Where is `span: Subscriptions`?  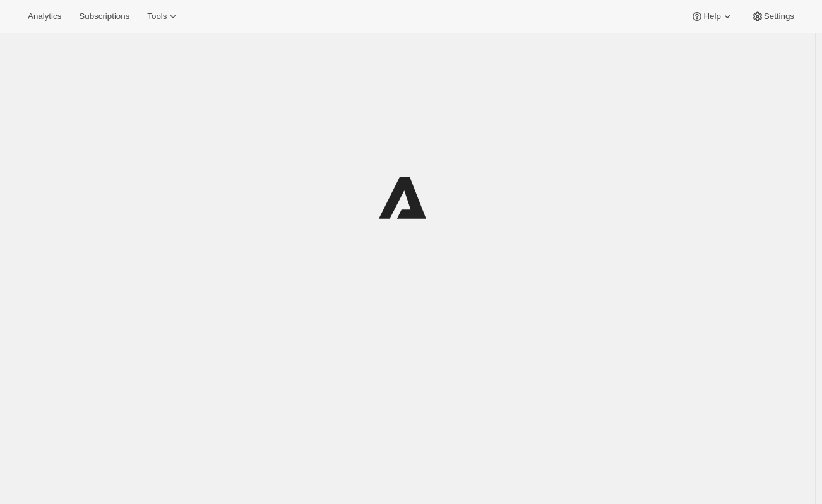
span: Subscriptions is located at coordinates (104, 16).